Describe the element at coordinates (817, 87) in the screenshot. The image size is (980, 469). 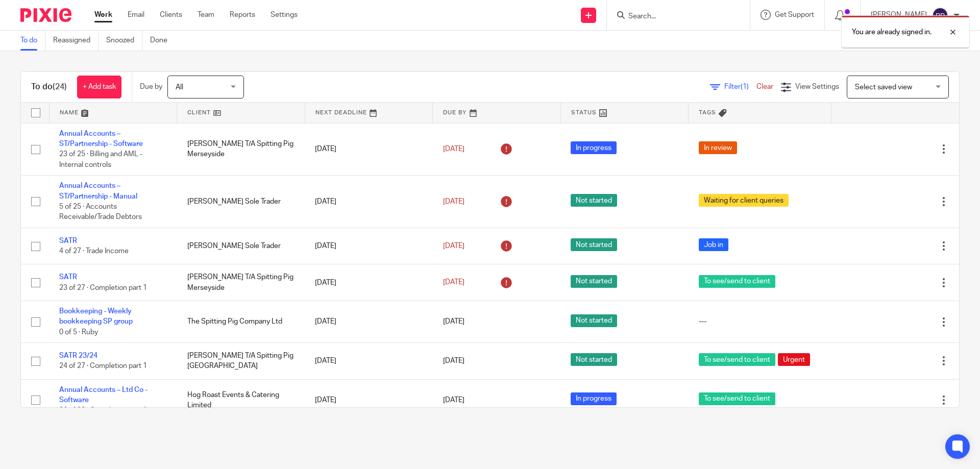
I see `span: View Settings` at that location.